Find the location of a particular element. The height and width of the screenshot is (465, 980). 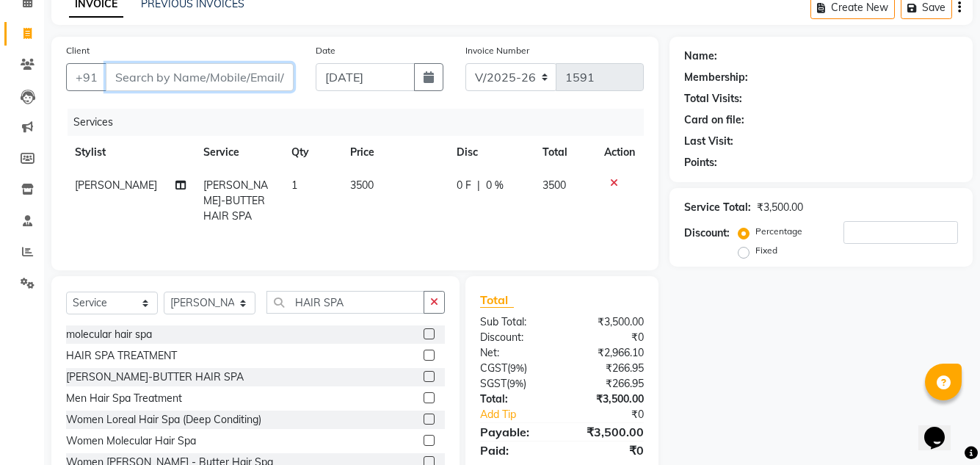

div: Membership: is located at coordinates (715, 77).